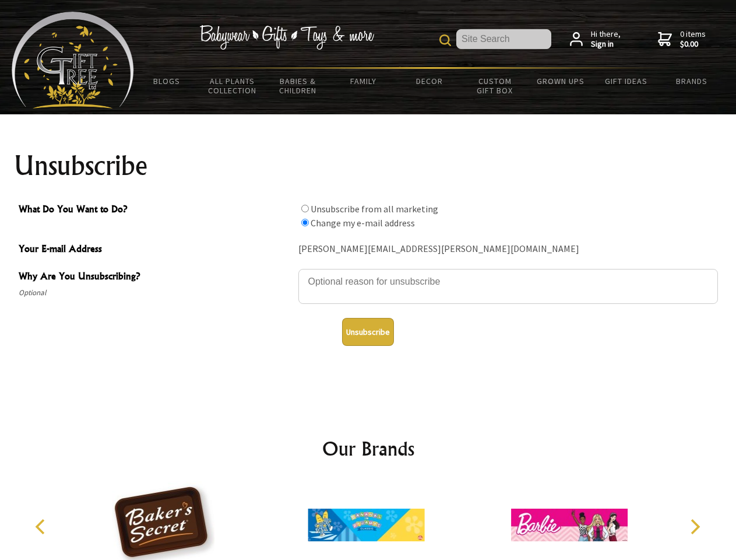 This screenshot has width=736, height=560. I want to click on img: Babyware - Gifts - Toys and more..., so click(73, 60).